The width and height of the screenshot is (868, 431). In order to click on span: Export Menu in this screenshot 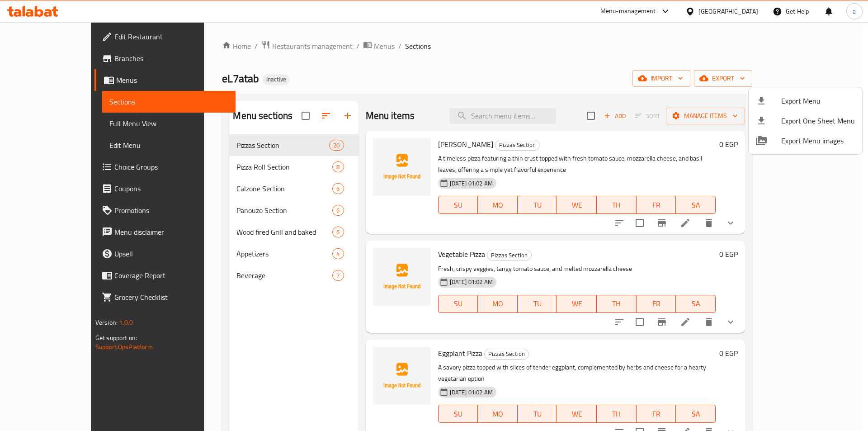, I will do `click(818, 101)`.